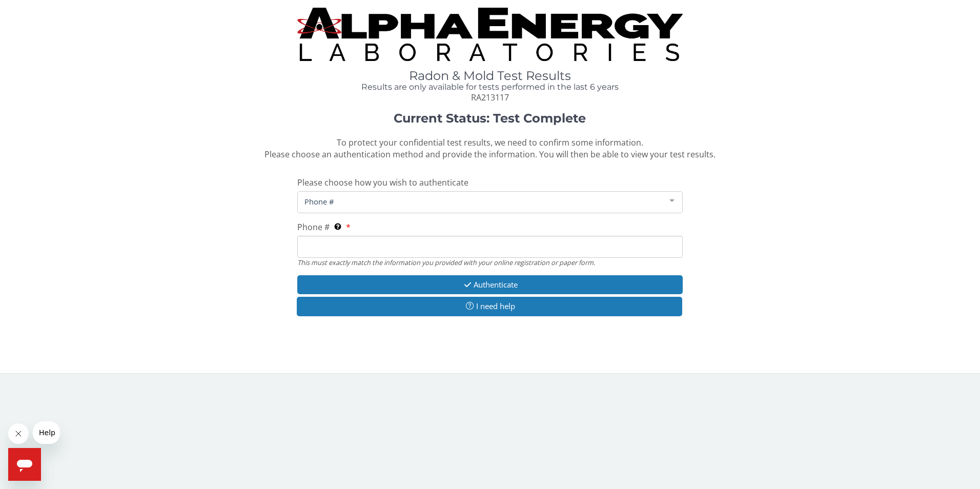  I want to click on span: RA213117, so click(490, 97).